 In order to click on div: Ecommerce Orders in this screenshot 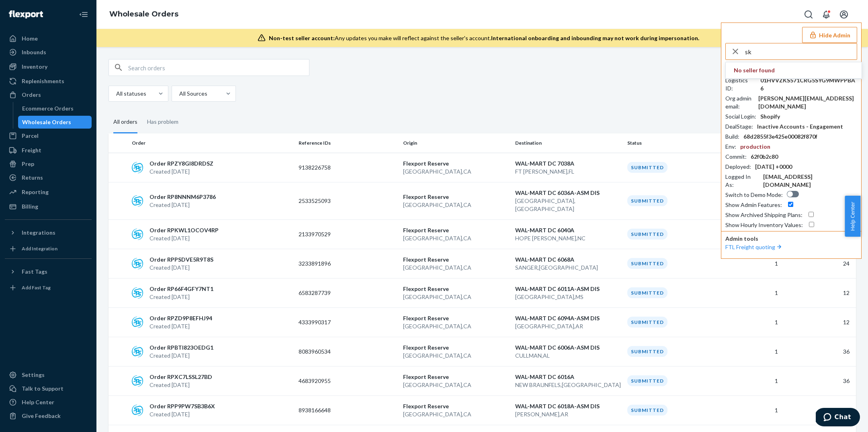, I will do `click(48, 109)`.